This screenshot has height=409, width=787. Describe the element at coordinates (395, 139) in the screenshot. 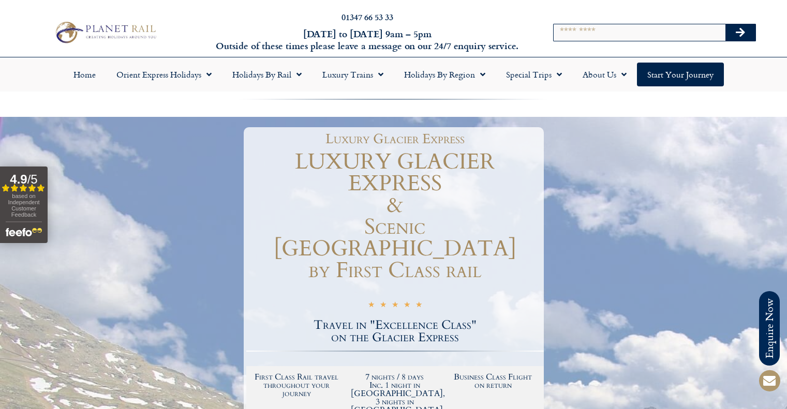

I see `h1: Luxury Glacier Express` at that location.